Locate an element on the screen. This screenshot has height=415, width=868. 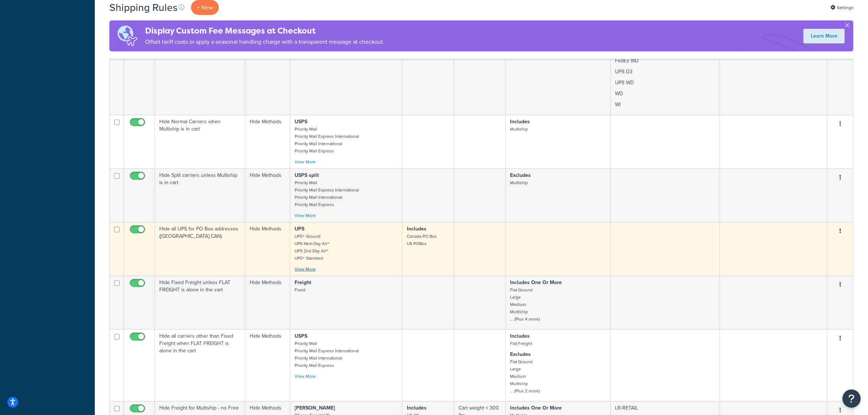
td: Hide In-store Pickup for B2B customer groups is located at coordinates (201, 63).